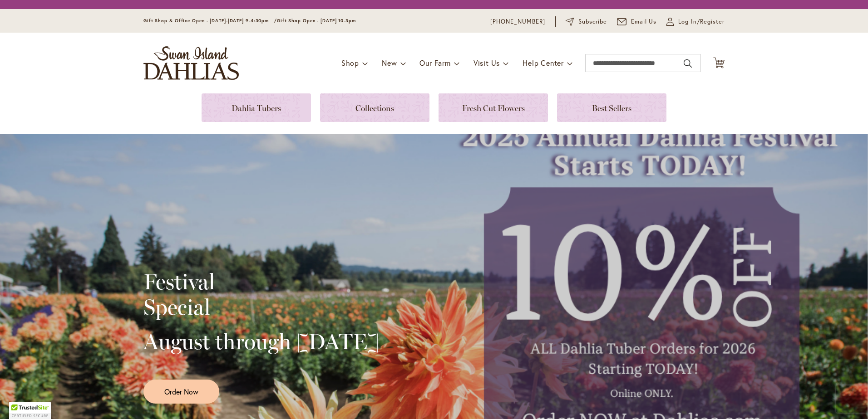 The image size is (868, 419). Describe the element at coordinates (487, 63) in the screenshot. I see `span: Visit Us` at that location.